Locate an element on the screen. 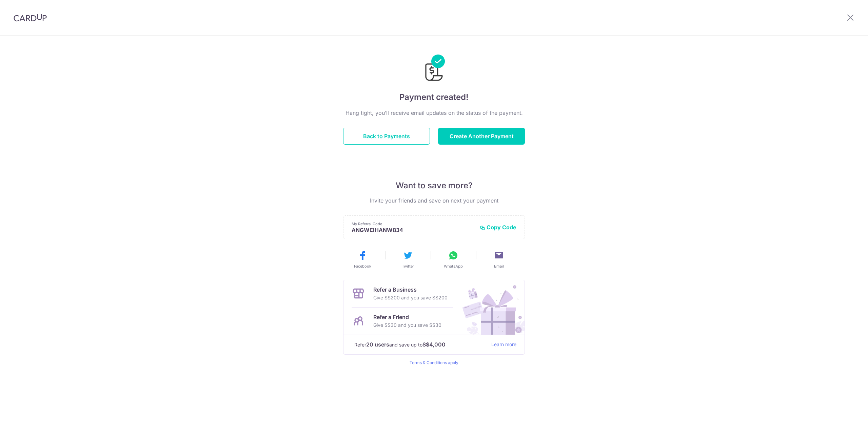 Image resolution: width=868 pixels, height=442 pixels. button: Twitter is located at coordinates (408, 259).